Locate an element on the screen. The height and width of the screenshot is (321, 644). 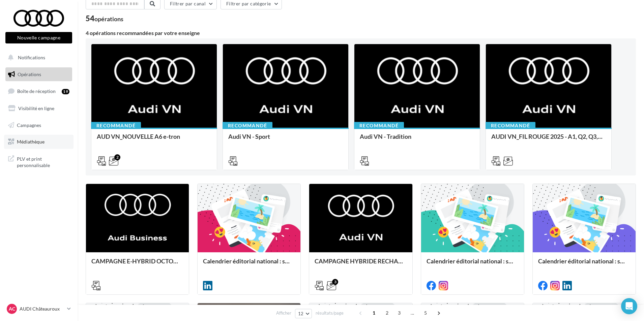
span: 1 is located at coordinates (374, 313).